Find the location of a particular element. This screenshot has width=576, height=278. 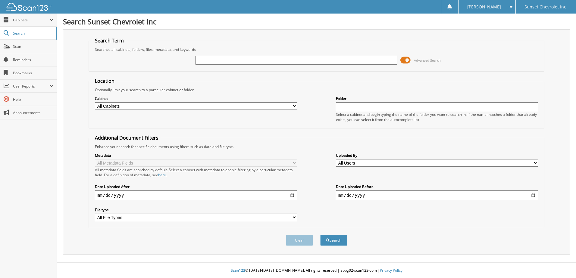

span: Help is located at coordinates (33, 99).